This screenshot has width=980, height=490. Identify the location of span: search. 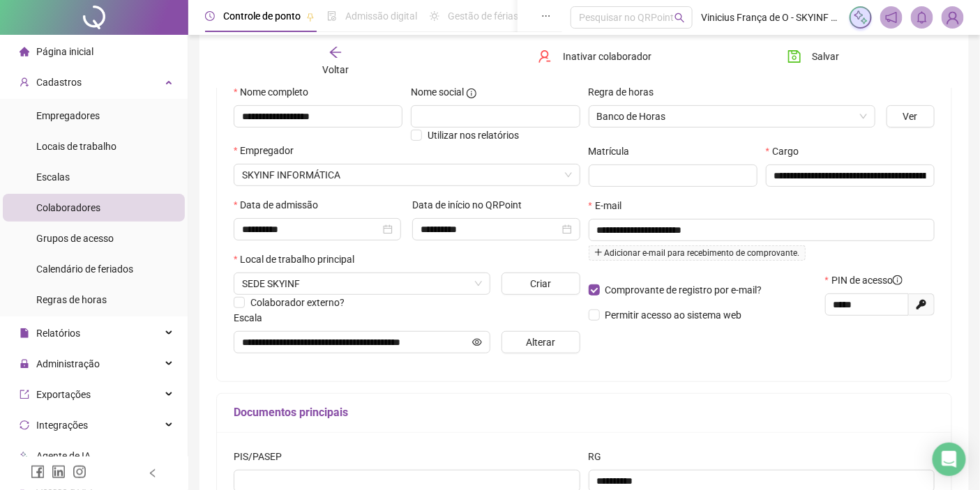
(679, 17).